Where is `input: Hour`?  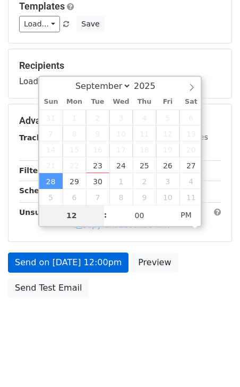 input: Hour is located at coordinates (72, 216).